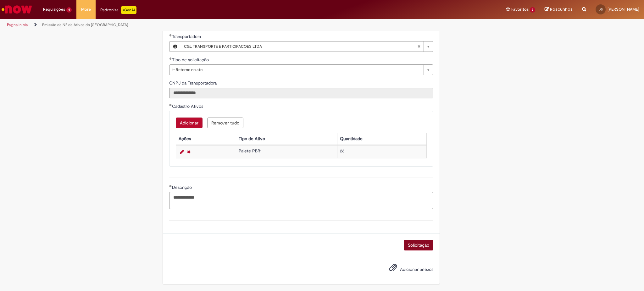 The height and width of the screenshot is (291, 644). What do you see at coordinates (382, 152) in the screenshot?
I see `td: 26` at bounding box center [382, 152].